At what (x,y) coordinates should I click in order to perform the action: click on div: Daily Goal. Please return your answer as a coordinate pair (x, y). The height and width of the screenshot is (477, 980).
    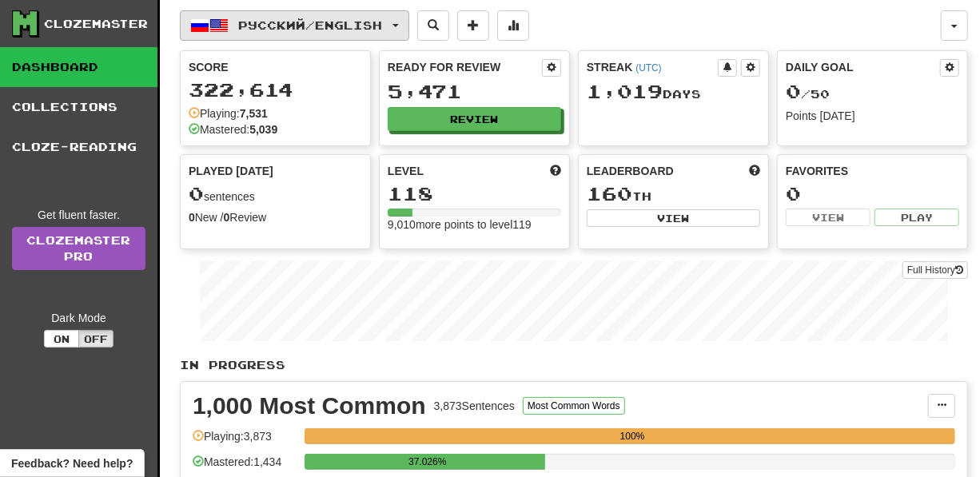
    Looking at the image, I should click on (862, 68).